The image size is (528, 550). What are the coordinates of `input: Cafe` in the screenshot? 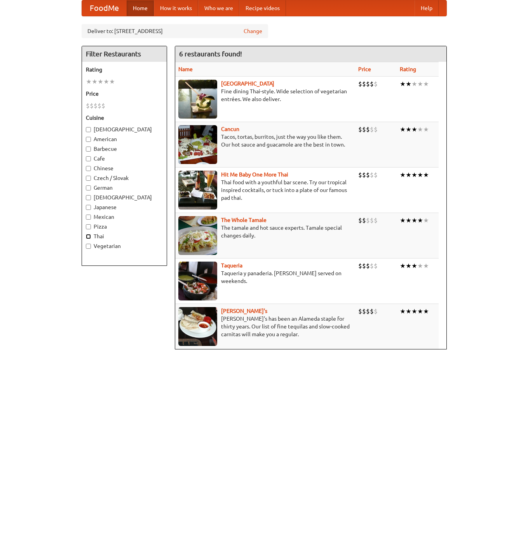 It's located at (88, 159).